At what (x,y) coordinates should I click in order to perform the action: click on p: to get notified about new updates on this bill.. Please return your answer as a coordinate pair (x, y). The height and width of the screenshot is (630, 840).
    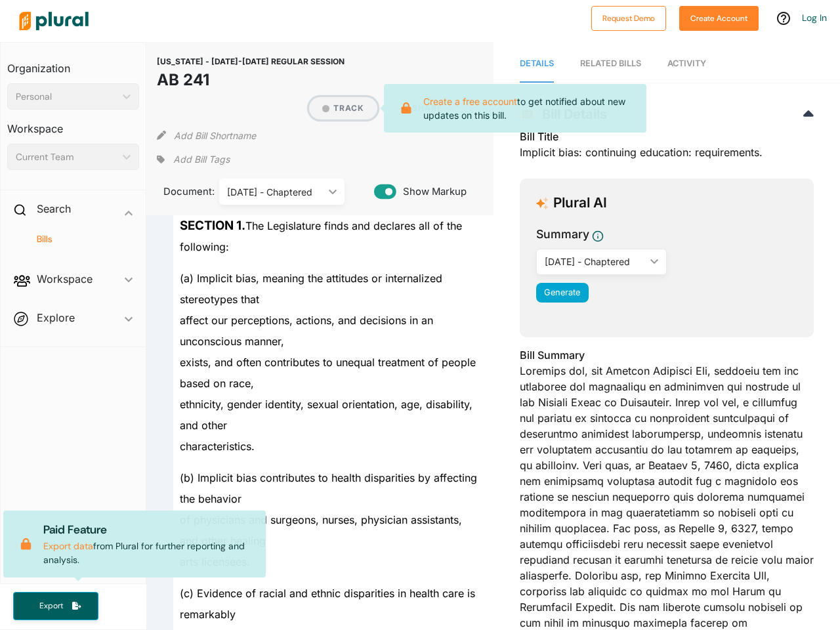
    Looking at the image, I should click on (529, 108).